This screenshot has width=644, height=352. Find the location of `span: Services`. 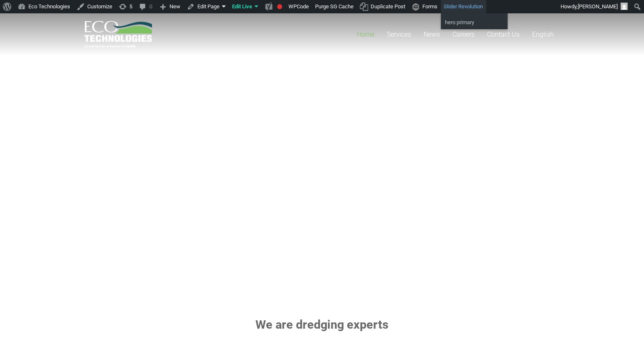

span: Services is located at coordinates (399, 34).